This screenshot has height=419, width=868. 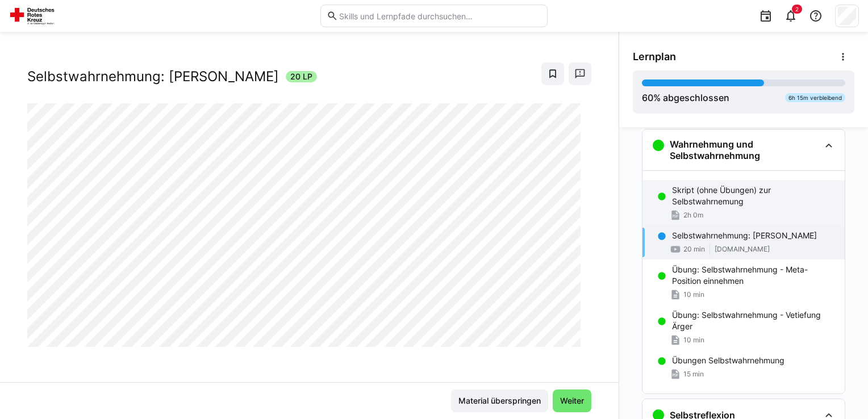 What do you see at coordinates (647, 97) in the screenshot?
I see `span: 60` at bounding box center [647, 97].